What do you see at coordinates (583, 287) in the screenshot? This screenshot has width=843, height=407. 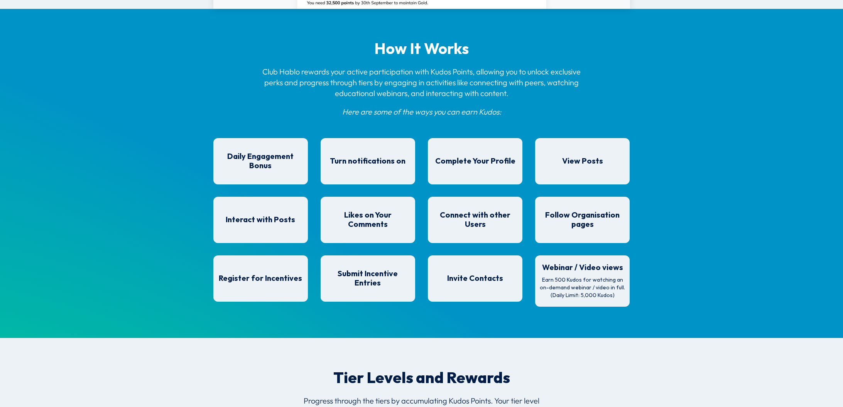 I see `p: Earn 500 Kudos for watching an on-demand webinar / video in full. (Daily Limit: 5,000 Kudos)` at bounding box center [583, 287].